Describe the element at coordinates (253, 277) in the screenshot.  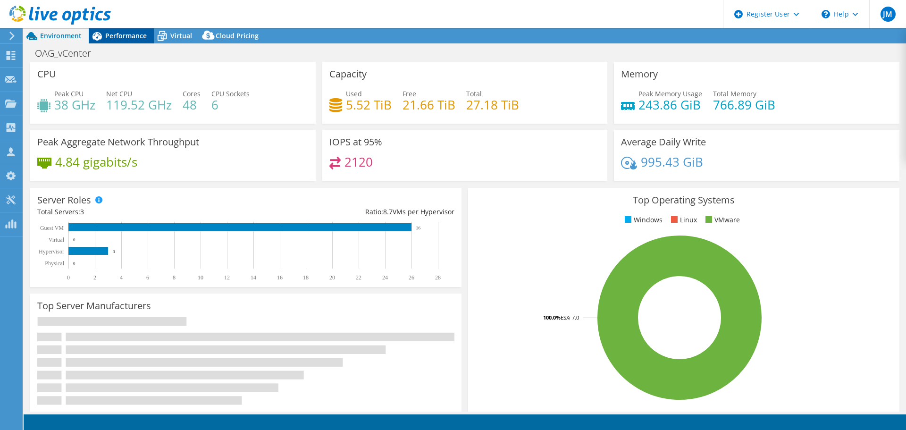
I see `text: 14` at that location.